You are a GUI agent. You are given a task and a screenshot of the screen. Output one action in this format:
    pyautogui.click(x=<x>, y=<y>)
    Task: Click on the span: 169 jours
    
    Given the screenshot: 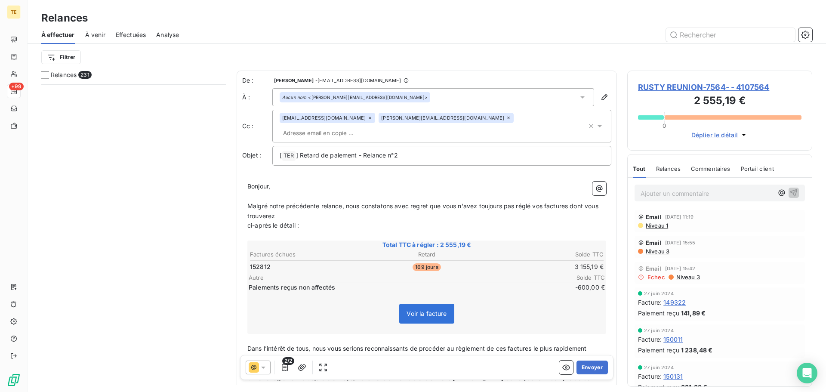 What is the action you would take?
    pyautogui.click(x=427, y=267)
    